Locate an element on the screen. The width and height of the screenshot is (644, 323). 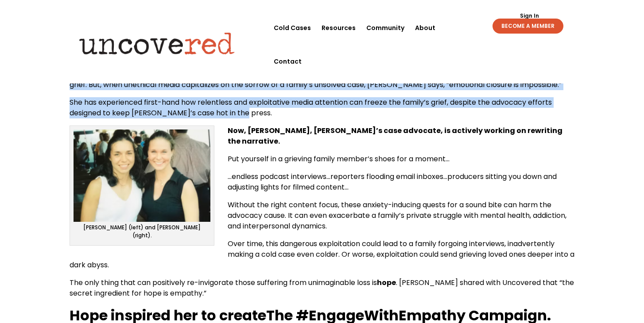
img: Uncovered logo is located at coordinates (157, 43).